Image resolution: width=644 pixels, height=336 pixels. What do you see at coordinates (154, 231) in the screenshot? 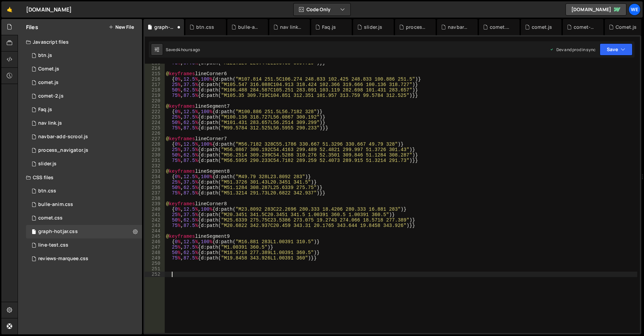
I see `div: 244` at bounding box center [154, 231].